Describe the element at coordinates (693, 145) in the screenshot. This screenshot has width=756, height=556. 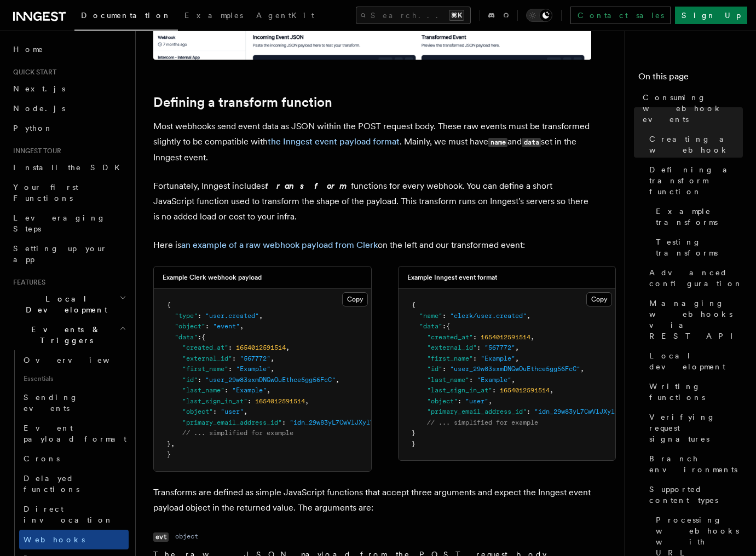
I see `a: Creating a webhook` at that location.